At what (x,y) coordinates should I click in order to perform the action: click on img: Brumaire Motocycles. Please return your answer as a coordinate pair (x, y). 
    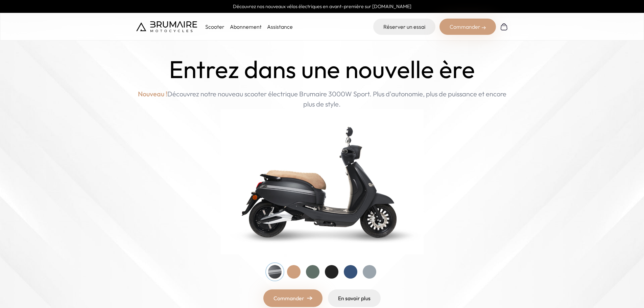
    Looking at the image, I should click on (167, 26).